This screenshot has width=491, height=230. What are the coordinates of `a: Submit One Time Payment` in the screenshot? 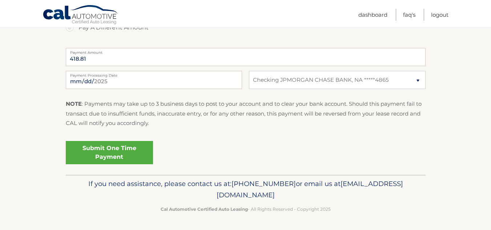 It's located at (109, 153).